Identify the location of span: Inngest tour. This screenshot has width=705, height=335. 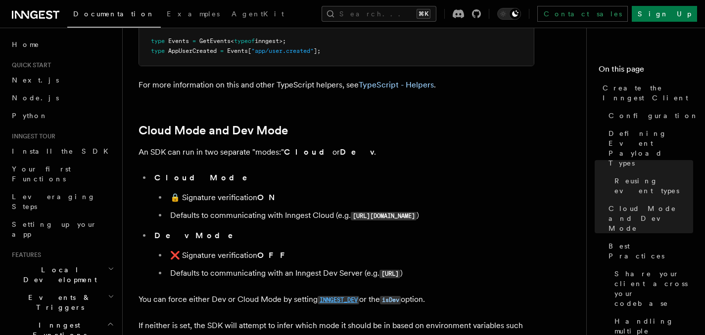
(32, 136).